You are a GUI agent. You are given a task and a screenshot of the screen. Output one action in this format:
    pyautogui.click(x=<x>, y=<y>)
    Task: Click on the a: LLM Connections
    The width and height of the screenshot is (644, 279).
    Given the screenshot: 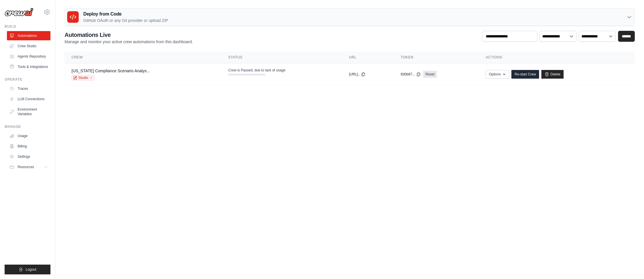 What is the action you would take?
    pyautogui.click(x=28, y=99)
    